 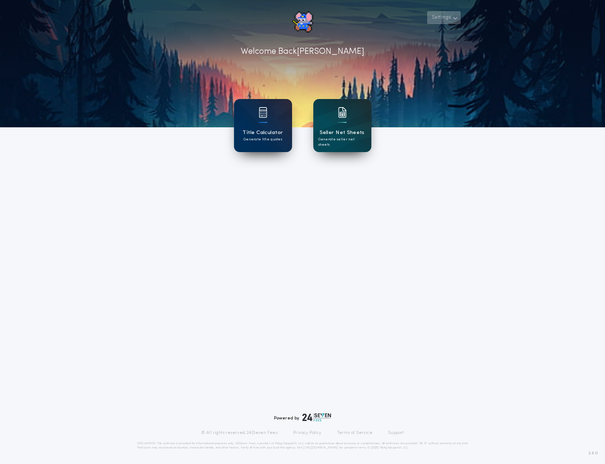 What do you see at coordinates (342, 133) in the screenshot?
I see `h1: Seller Net Sheets` at bounding box center [342, 133].